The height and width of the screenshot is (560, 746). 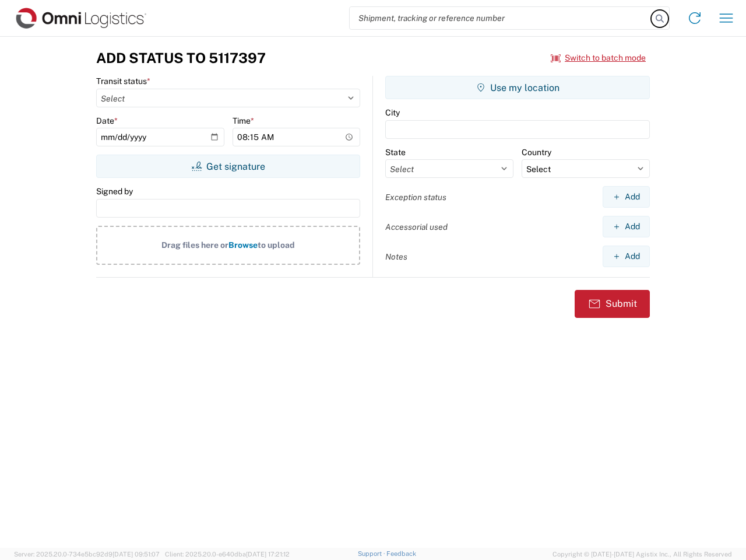 I want to click on label: Country, so click(x=536, y=153).